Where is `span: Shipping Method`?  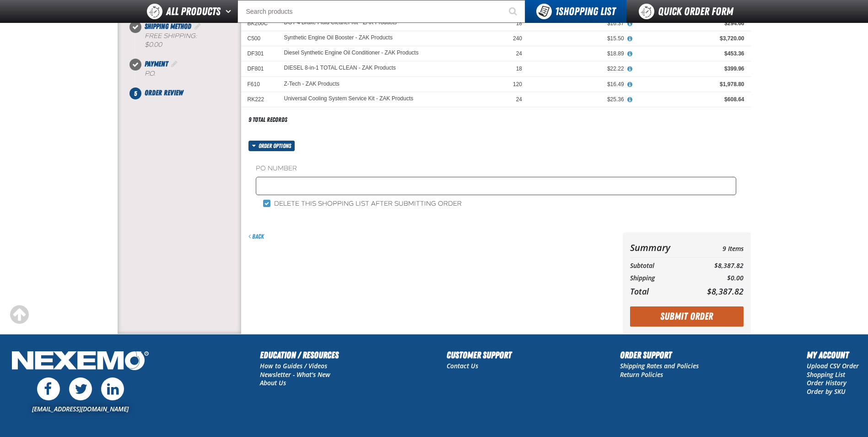 span: Shipping Method is located at coordinates (168, 26).